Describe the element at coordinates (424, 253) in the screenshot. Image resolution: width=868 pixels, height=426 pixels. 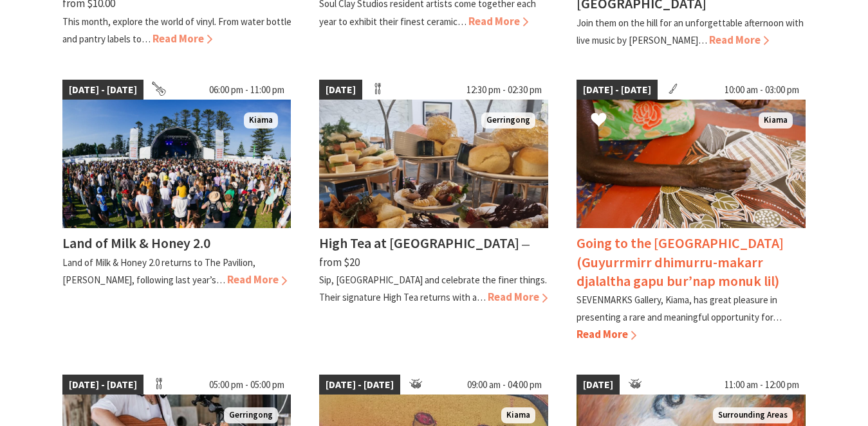
I see `span: ⁠— from $20` at that location.